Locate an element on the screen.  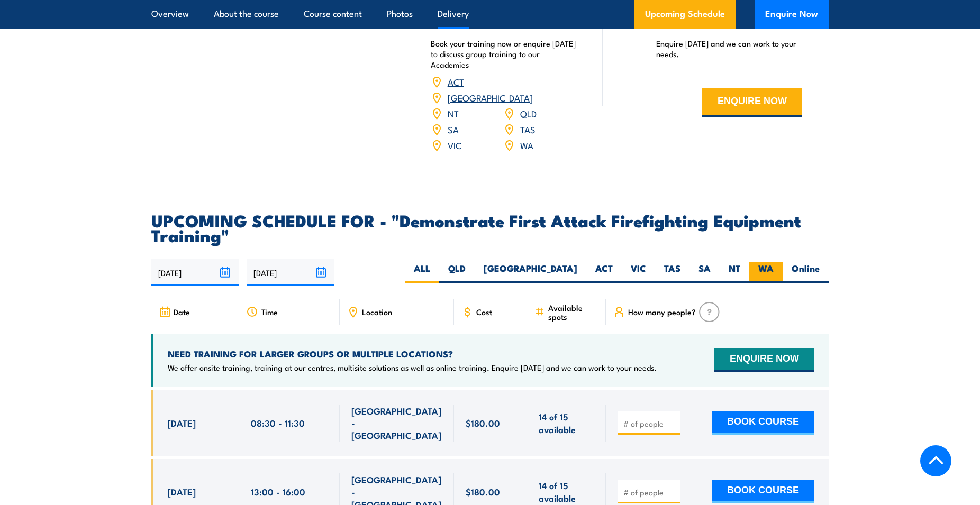
label: SA is located at coordinates (704, 272).